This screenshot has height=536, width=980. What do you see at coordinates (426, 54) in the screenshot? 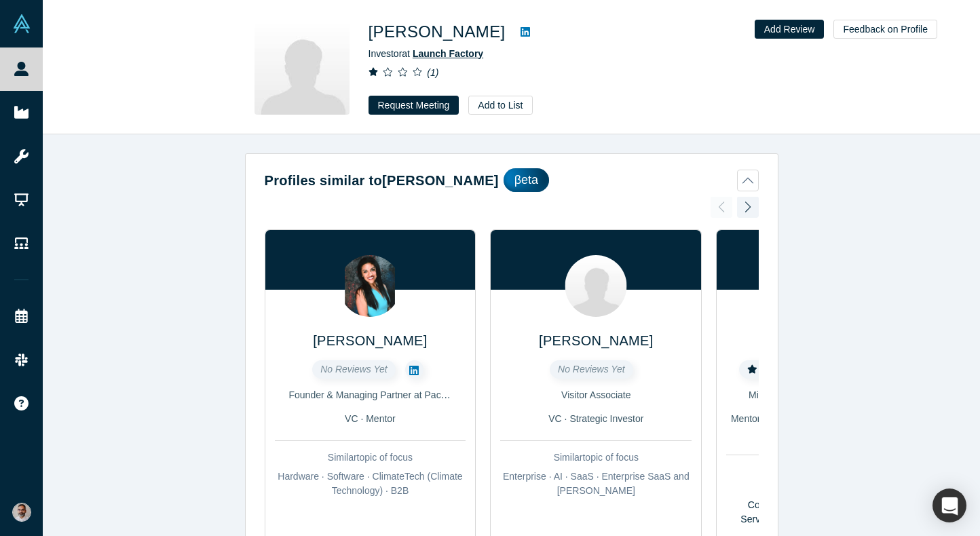
I see `span: Investor at` at bounding box center [426, 54].